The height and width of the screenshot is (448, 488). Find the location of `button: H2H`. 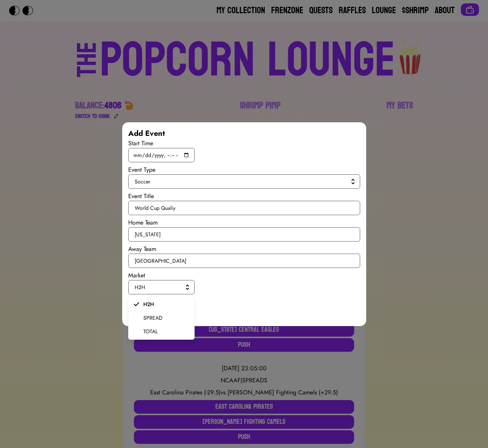

button: H2H is located at coordinates (162, 287).